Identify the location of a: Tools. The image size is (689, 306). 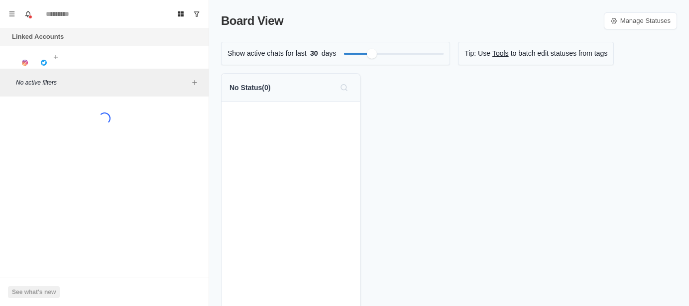
(501, 53).